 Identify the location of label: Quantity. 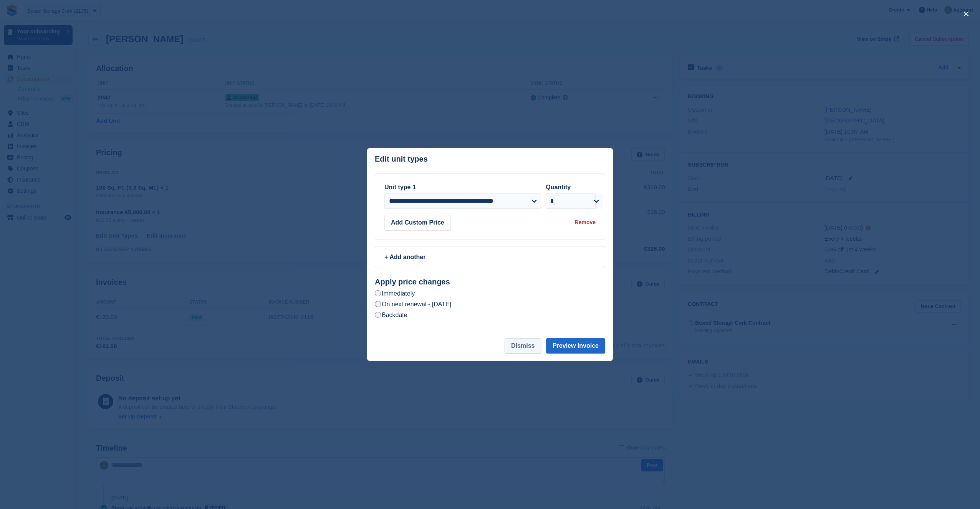
(558, 187).